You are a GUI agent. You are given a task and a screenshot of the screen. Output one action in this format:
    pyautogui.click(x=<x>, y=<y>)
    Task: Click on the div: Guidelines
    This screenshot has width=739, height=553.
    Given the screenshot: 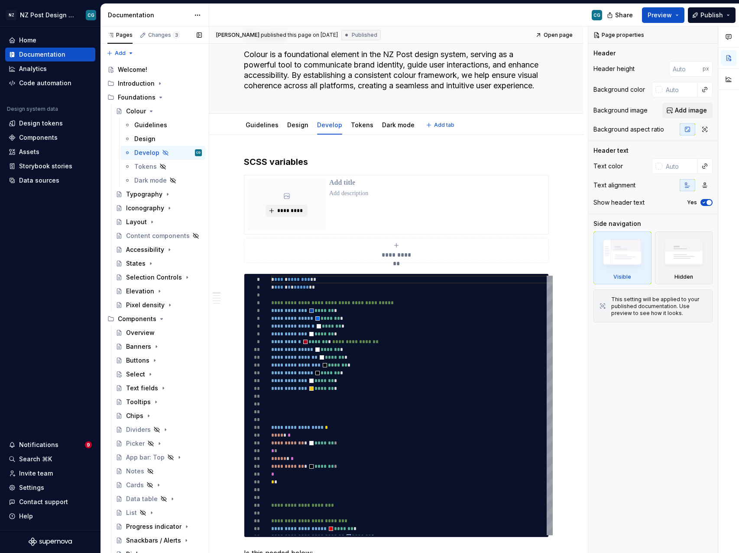 What is the action you would take?
    pyautogui.click(x=151, y=125)
    